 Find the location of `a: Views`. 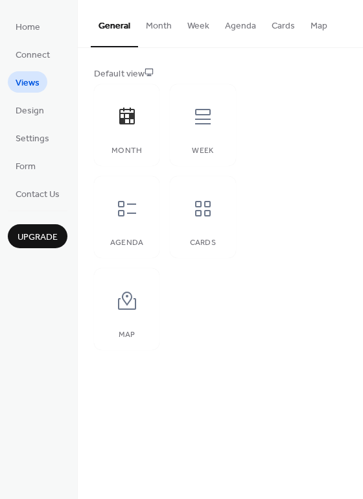

a: Views is located at coordinates (27, 82).